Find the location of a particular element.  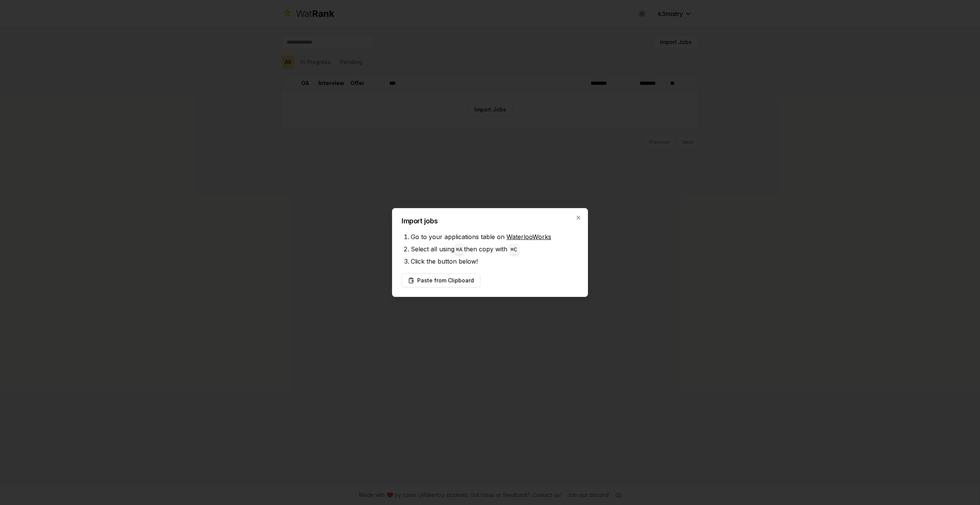

li: Go to your applications table on is located at coordinates (495, 237).